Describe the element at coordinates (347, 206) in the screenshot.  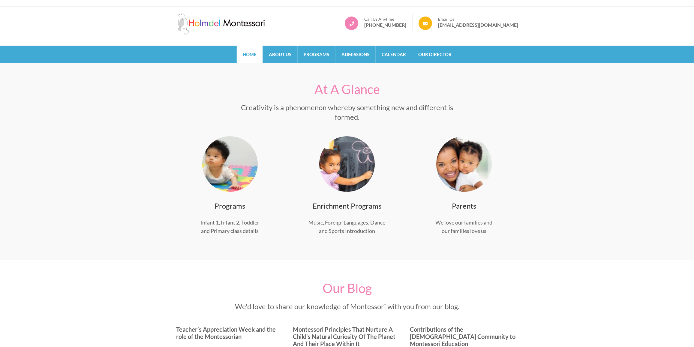
I see `a: Enrichment Programs` at that location.